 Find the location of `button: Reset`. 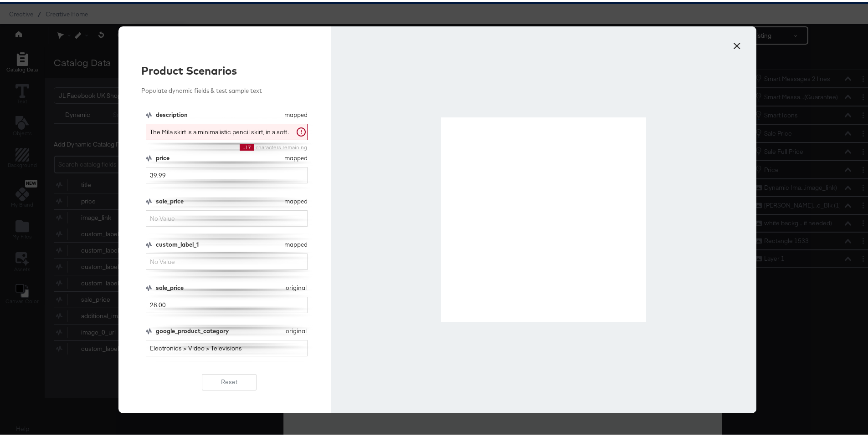

button: Reset is located at coordinates (229, 381).